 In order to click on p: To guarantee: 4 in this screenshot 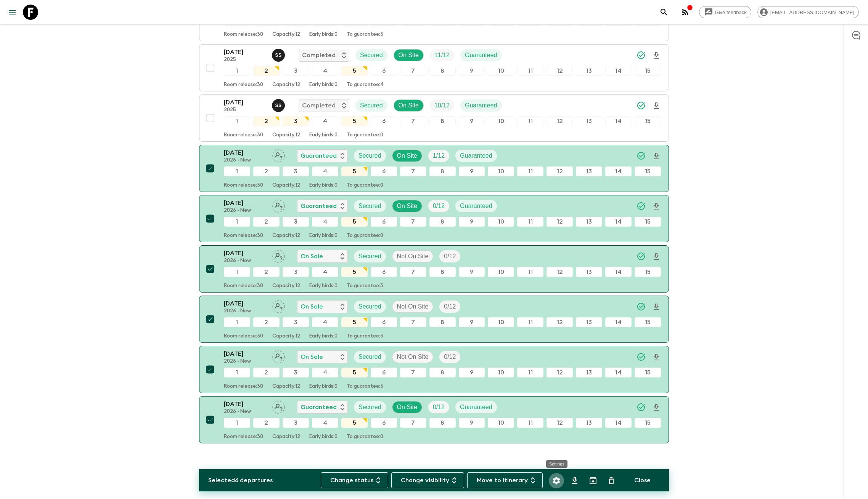, I will do `click(365, 85)`.